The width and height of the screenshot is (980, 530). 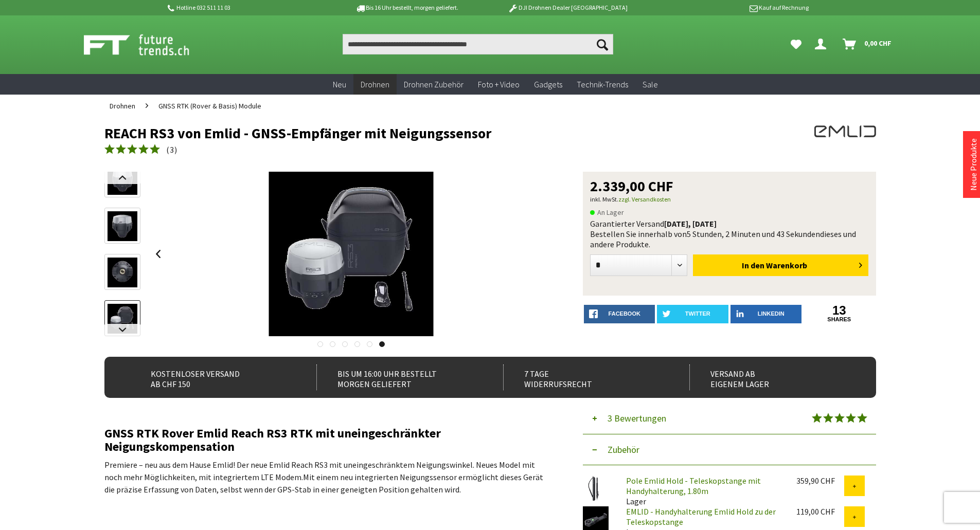 I want to click on p: Hotline 032 511 11 03, so click(x=247, y=8).